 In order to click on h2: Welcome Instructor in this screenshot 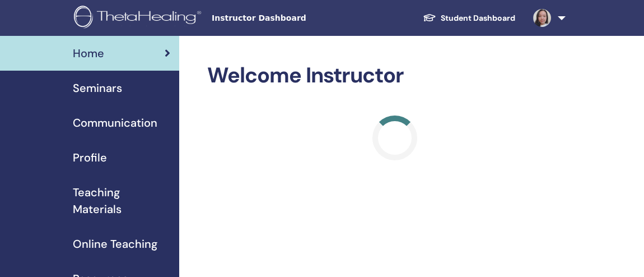, I will do `click(395, 75)`.